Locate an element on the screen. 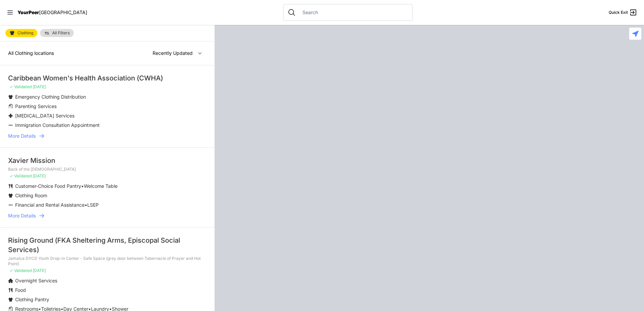 The image size is (644, 311). span: Clothing is located at coordinates (25, 33).